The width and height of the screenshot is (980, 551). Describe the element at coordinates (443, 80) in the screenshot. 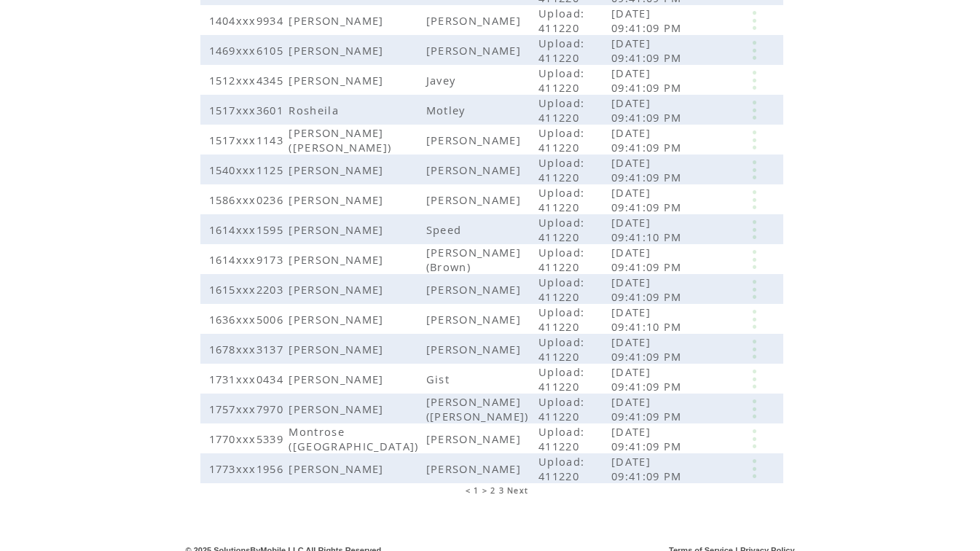

I see `span: Javey` at that location.